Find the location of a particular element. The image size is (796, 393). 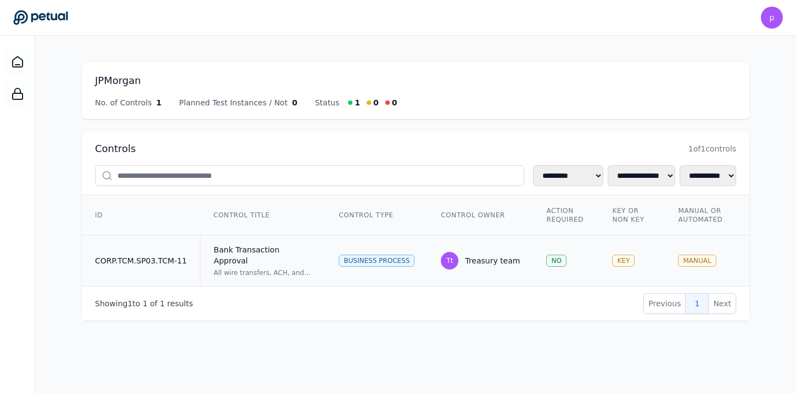

a: Go to Dashboard is located at coordinates (41, 18).